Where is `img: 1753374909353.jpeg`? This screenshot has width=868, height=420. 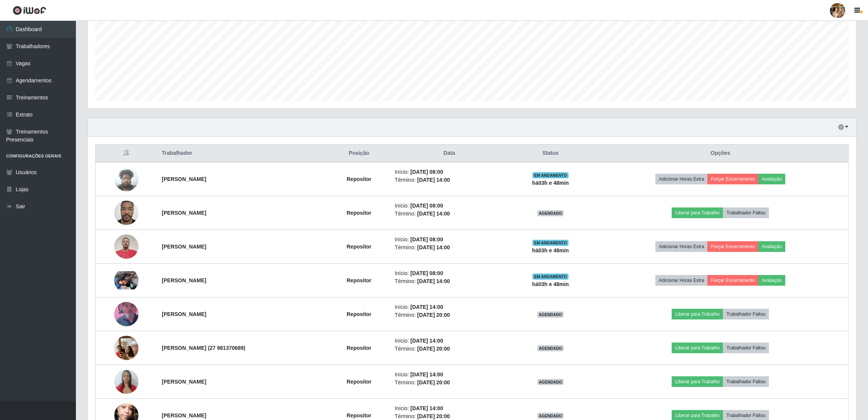
img: 1753374909353.jpeg is located at coordinates (127, 381).